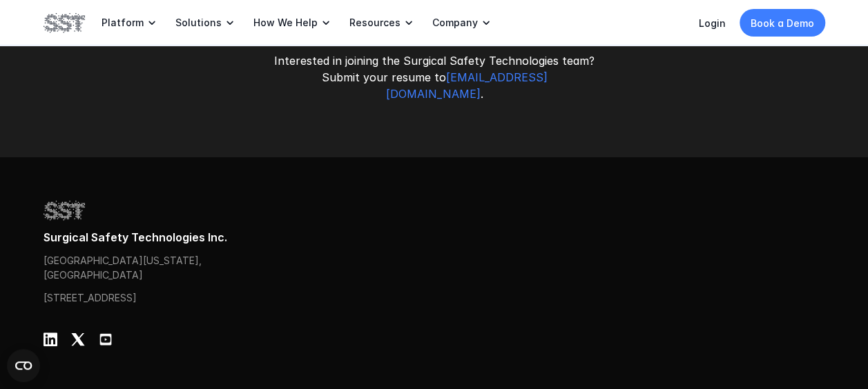 This screenshot has height=389, width=868. What do you see at coordinates (455, 22) in the screenshot?
I see `p: Company` at bounding box center [455, 22].